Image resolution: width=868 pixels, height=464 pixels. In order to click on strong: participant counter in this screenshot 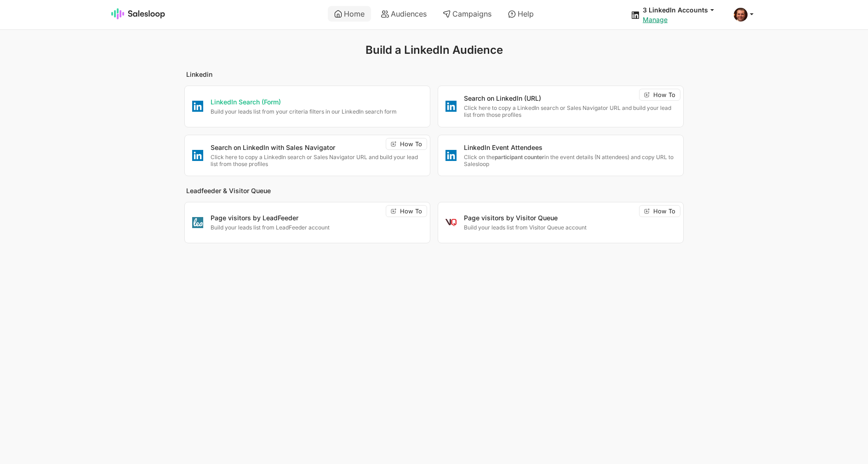, I will do `click(519, 157)`.